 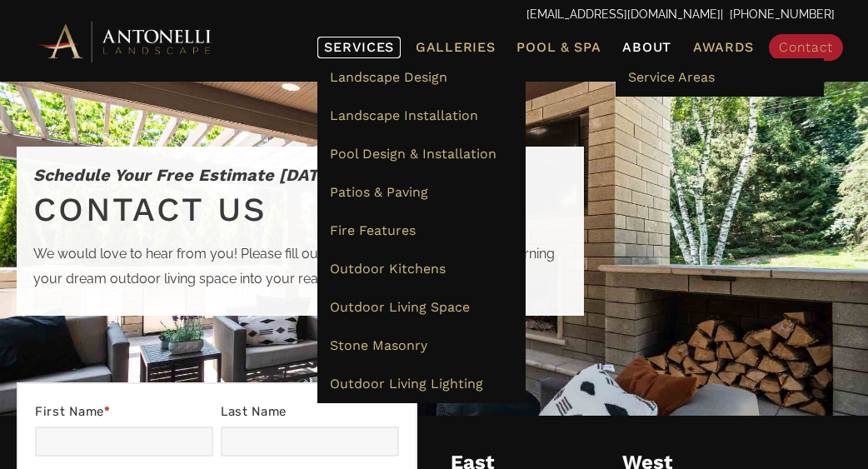 I want to click on a: Fire Features, so click(x=422, y=230).